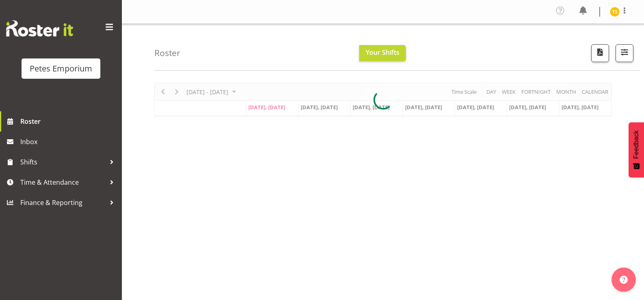  I want to click on img: Rosterit website logo, so click(40, 28).